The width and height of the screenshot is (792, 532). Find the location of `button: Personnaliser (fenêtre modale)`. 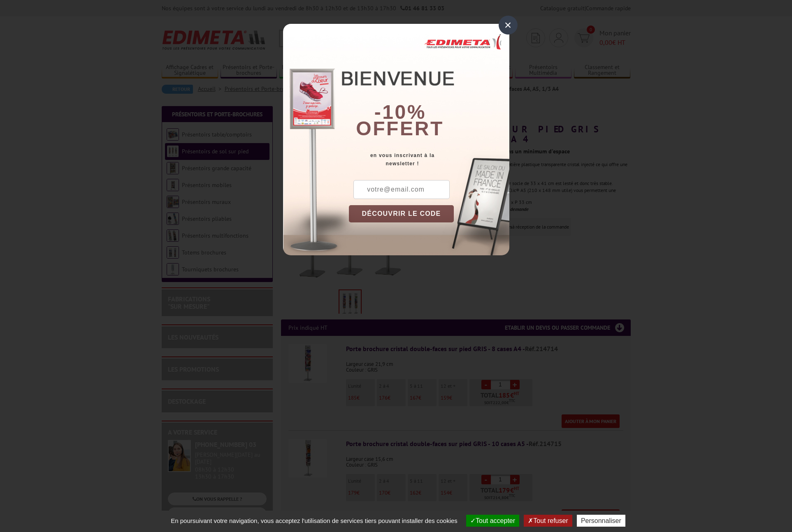

button: Personnaliser (fenêtre modale) is located at coordinates (601, 521).